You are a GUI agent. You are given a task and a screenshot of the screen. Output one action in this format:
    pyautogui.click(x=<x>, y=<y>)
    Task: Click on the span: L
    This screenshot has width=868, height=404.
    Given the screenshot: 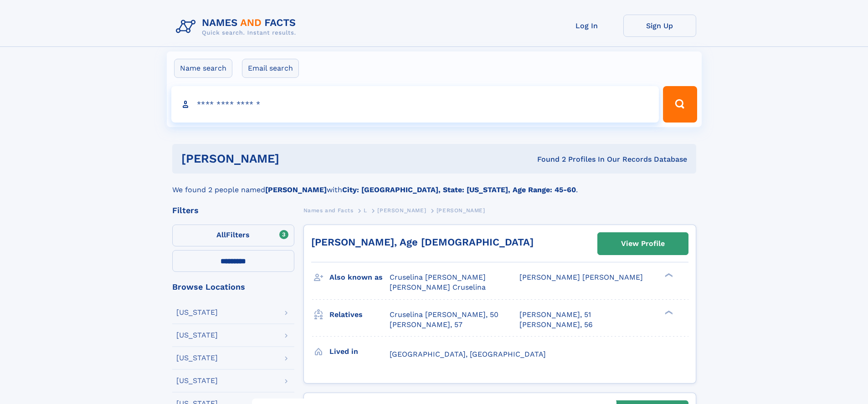 What is the action you would take?
    pyautogui.click(x=366, y=210)
    